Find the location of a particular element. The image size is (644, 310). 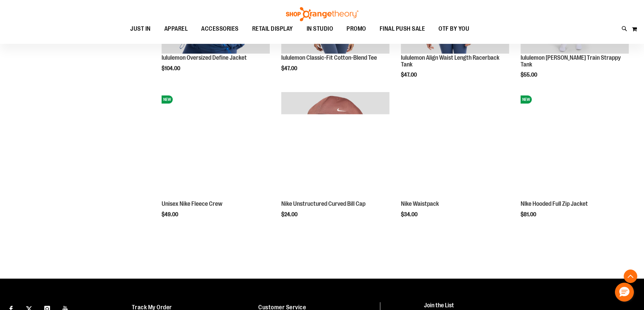

a: PROMO is located at coordinates (356, 29).